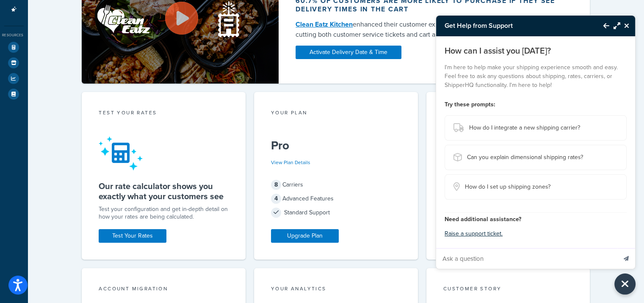  Describe the element at coordinates (14, 10) in the screenshot. I see `li: Advanced Features` at that location.